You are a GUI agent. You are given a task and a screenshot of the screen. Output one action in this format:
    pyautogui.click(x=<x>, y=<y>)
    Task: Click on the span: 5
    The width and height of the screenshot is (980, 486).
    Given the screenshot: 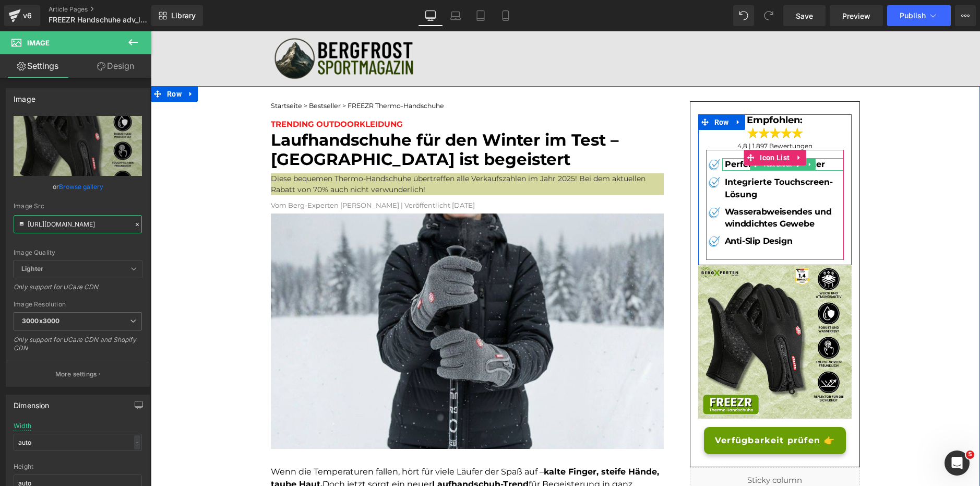 What is the action you would take?
    pyautogui.click(x=970, y=455)
    